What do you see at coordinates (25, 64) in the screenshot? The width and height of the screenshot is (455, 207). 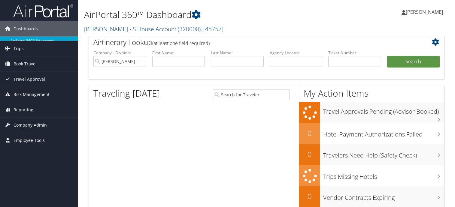 I see `span: Book Travel` at bounding box center [25, 64].